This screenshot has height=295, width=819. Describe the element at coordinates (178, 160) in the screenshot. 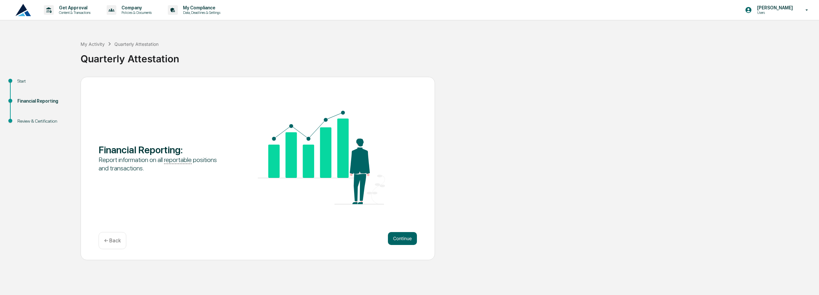

I see `u: reportable` at that location.